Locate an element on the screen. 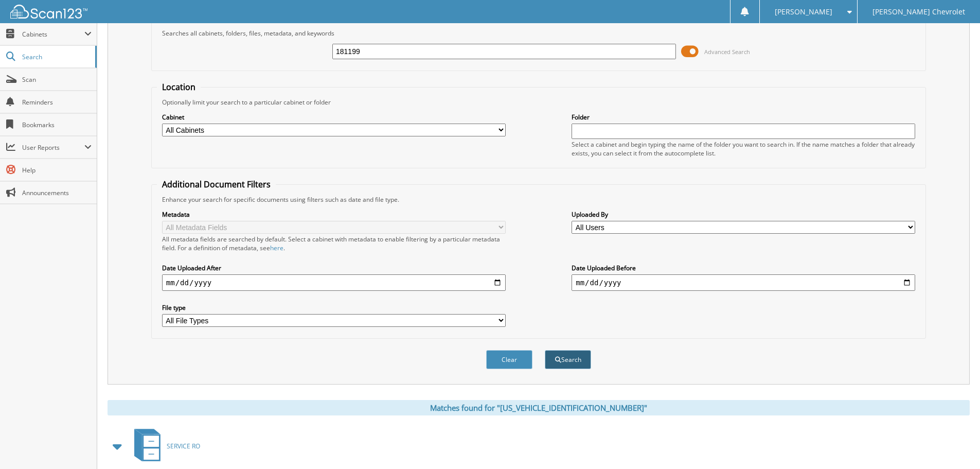 The width and height of the screenshot is (980, 469). label: Date Uploaded Before is located at coordinates (743, 267).